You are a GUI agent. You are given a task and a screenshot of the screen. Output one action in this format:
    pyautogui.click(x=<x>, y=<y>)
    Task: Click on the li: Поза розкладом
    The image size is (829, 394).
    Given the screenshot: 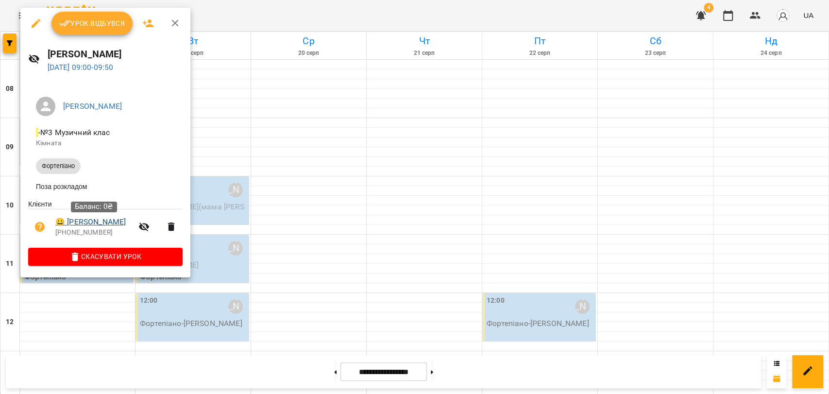 What is the action you would take?
    pyautogui.click(x=105, y=186)
    